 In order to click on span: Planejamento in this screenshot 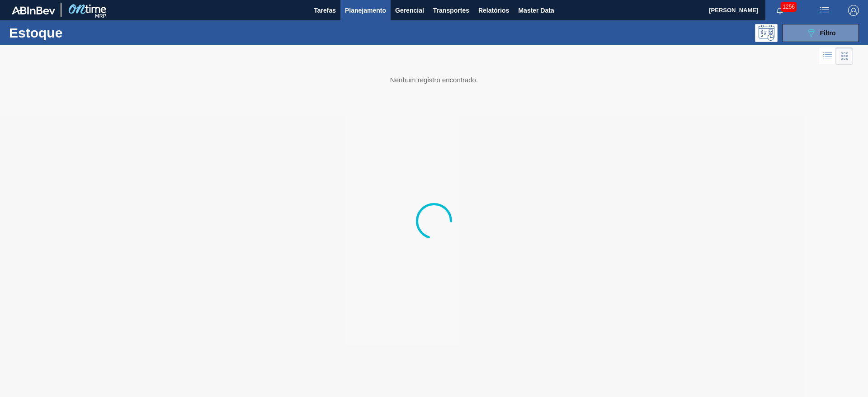, I will do `click(366, 10)`.